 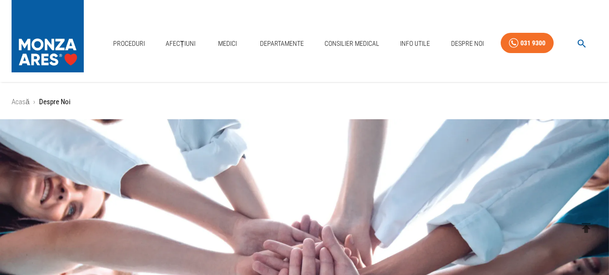 What do you see at coordinates (54, 102) in the screenshot?
I see `p: Despre Noi` at bounding box center [54, 102].